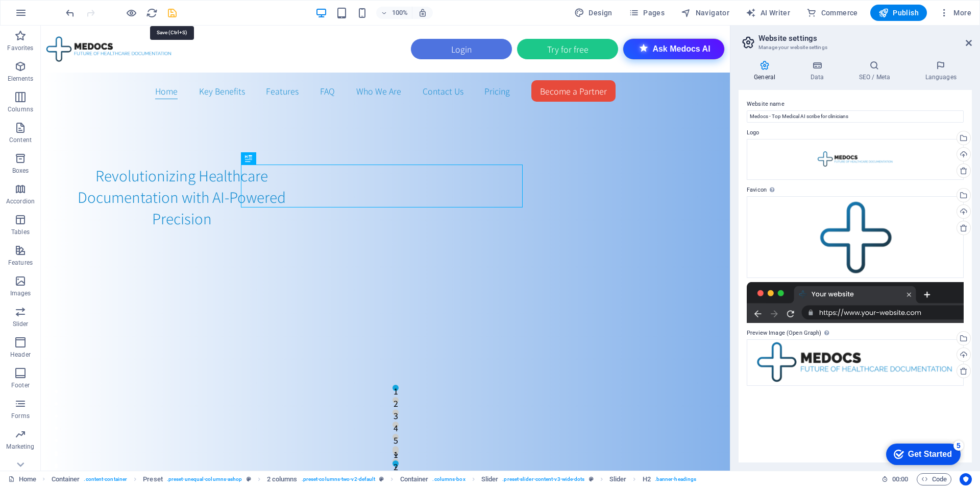  Describe the element at coordinates (934, 479) in the screenshot. I see `span: Code` at that location.